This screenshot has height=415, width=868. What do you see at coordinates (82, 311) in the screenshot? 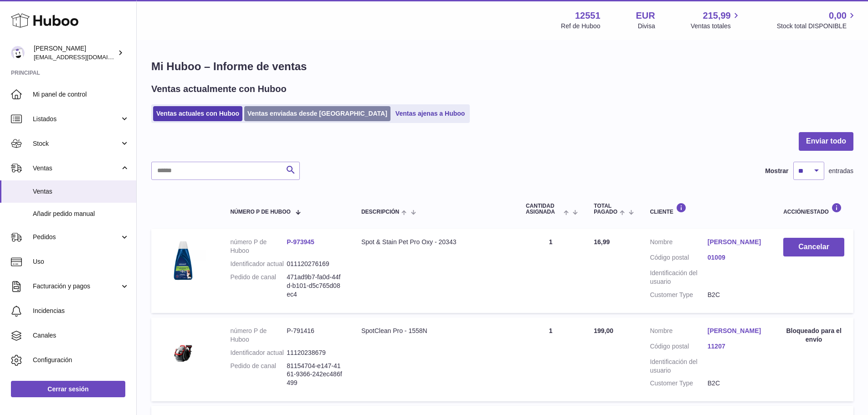
I see `span: Incidencias` at bounding box center [82, 311].